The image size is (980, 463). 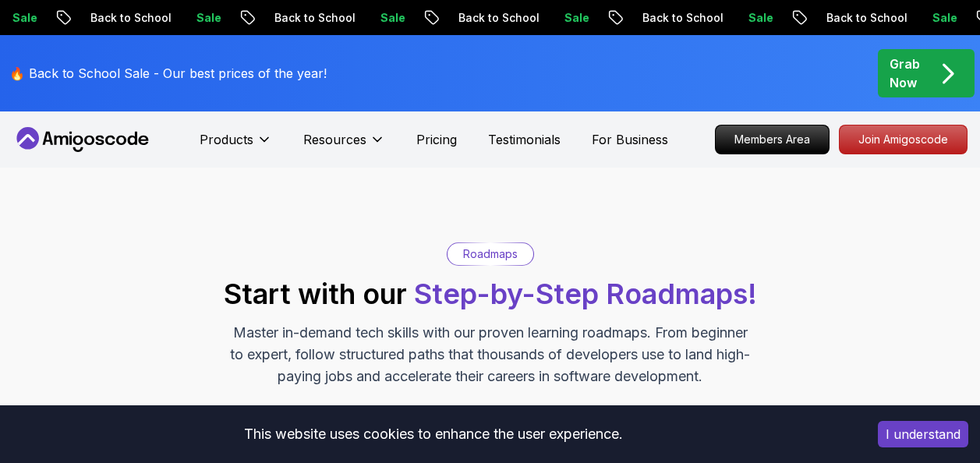 What do you see at coordinates (772, 139) in the screenshot?
I see `a: Members Area` at bounding box center [772, 139].